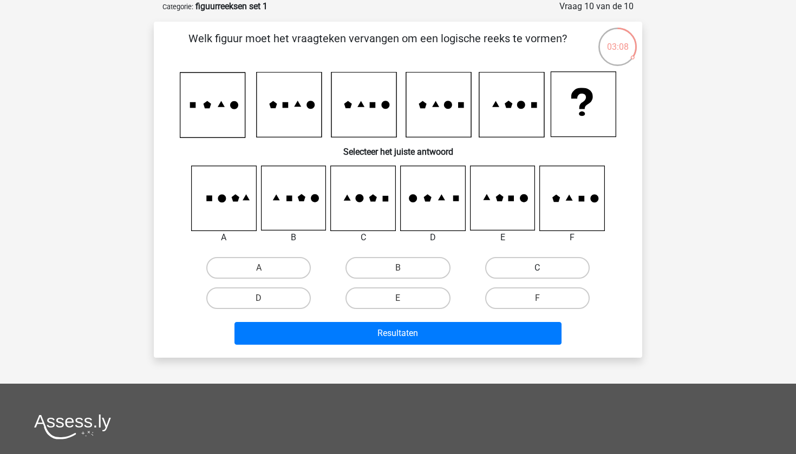 The image size is (796, 454). I want to click on strong: figuurreeksen set 1, so click(231, 6).